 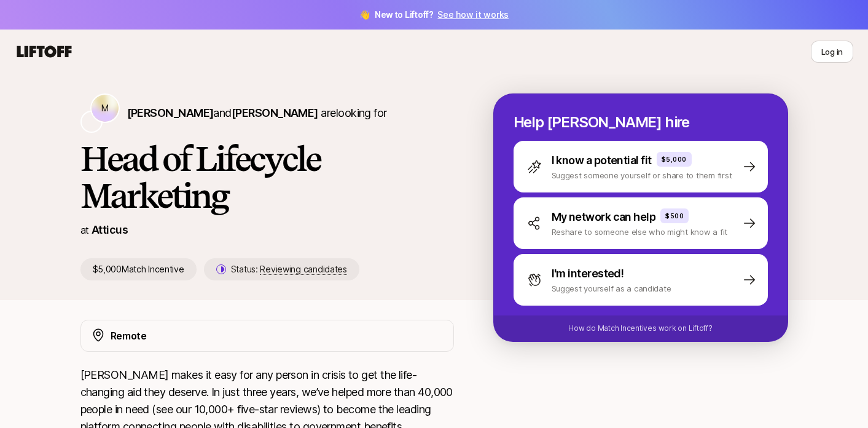 What do you see at coordinates (267, 177) in the screenshot?
I see `h1: Head of Lifecycle Marketing` at bounding box center [267, 177].